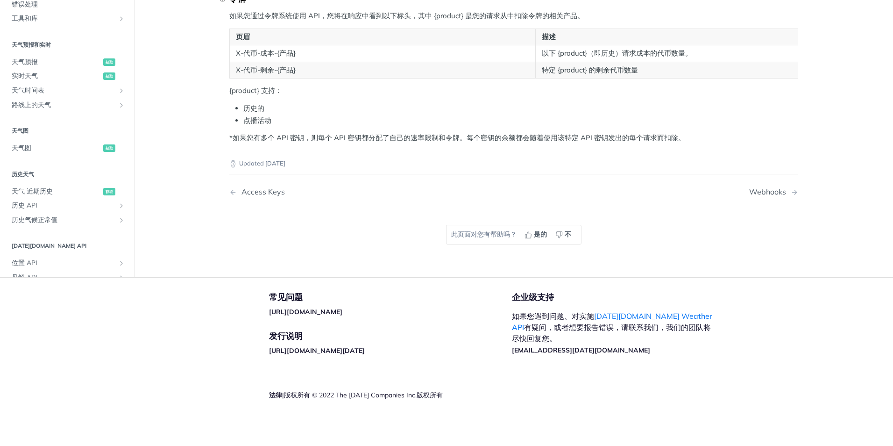 The width and height of the screenshot is (893, 446). I want to click on a: Previous Page: Access Keys, so click(351, 192).